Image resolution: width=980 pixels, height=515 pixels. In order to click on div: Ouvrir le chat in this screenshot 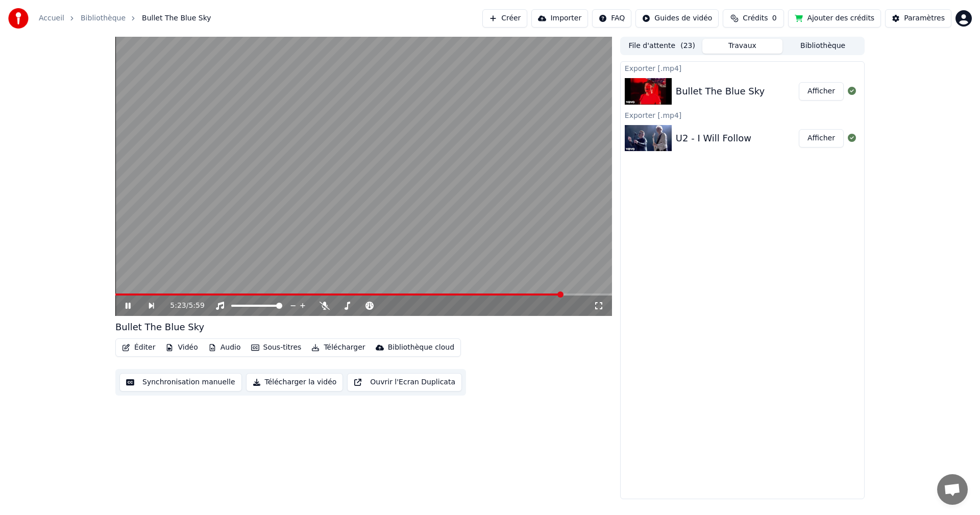, I will do `click(952, 490)`.